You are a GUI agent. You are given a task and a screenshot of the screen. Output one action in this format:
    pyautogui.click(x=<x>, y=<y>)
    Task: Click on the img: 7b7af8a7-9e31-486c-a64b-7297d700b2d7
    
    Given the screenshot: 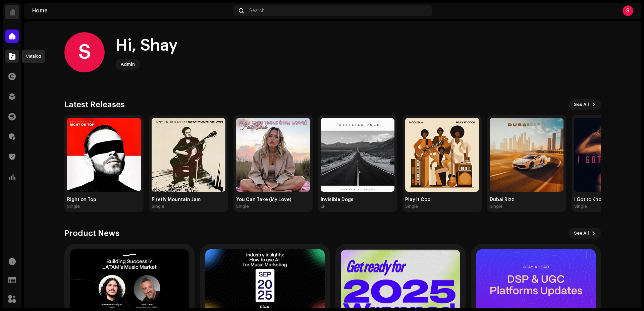 What is the action you would take?
    pyautogui.click(x=526, y=155)
    